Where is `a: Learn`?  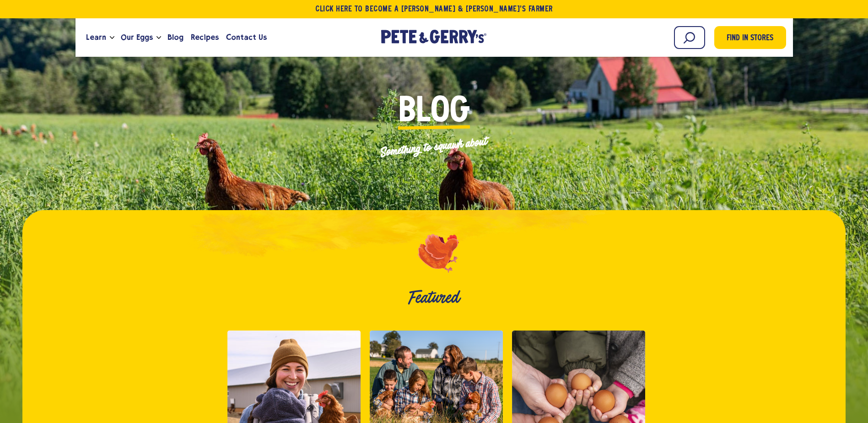
a: Learn is located at coordinates (96, 37).